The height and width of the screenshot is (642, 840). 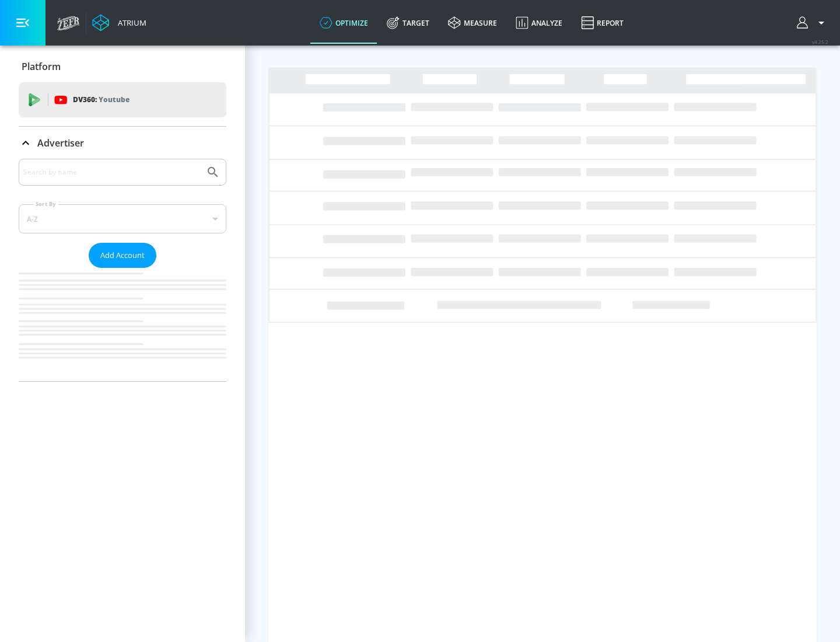 What do you see at coordinates (61, 143) in the screenshot?
I see `p: Advertiser` at bounding box center [61, 143].